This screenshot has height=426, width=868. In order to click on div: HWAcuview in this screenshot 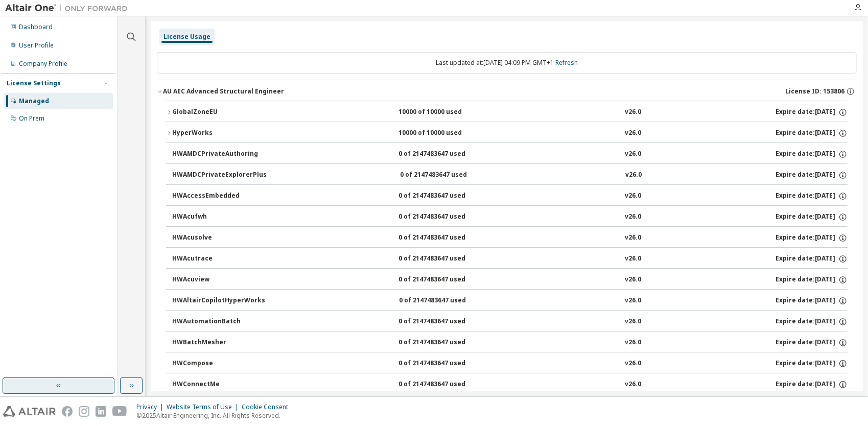, I will do `click(218, 280)`.